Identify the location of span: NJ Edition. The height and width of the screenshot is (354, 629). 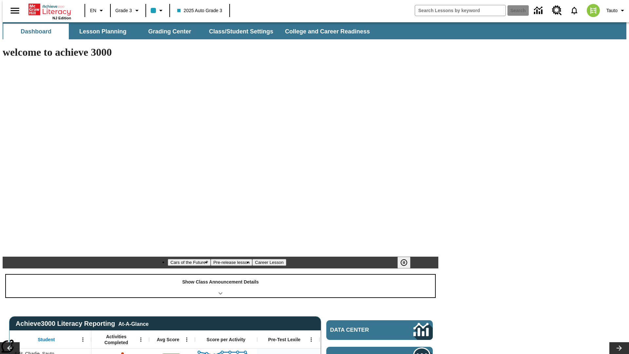
(62, 18).